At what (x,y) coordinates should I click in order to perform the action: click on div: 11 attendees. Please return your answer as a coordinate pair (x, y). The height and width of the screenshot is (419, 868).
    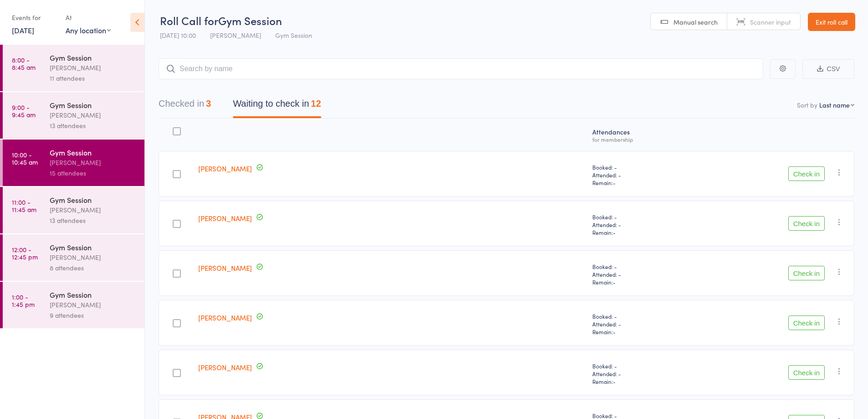
    Looking at the image, I should click on (93, 78).